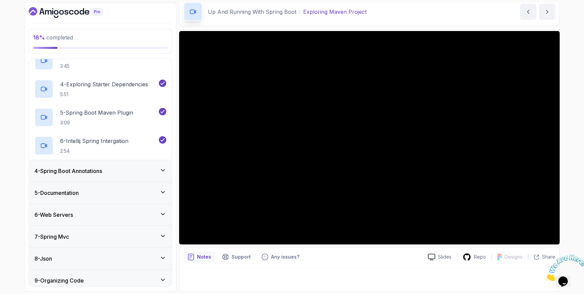 This screenshot has height=294, width=584. Describe the element at coordinates (54, 215) in the screenshot. I see `h3: 6 - Web Servers` at that location.